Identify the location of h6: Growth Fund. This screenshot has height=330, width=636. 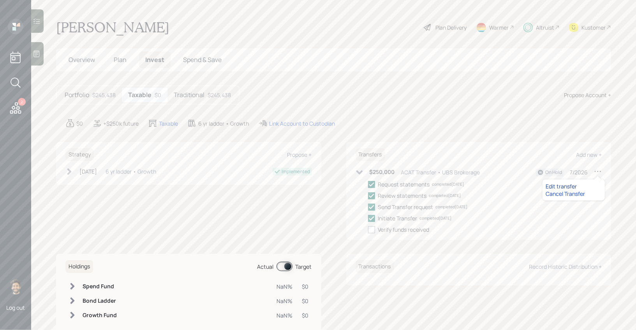
(100, 315).